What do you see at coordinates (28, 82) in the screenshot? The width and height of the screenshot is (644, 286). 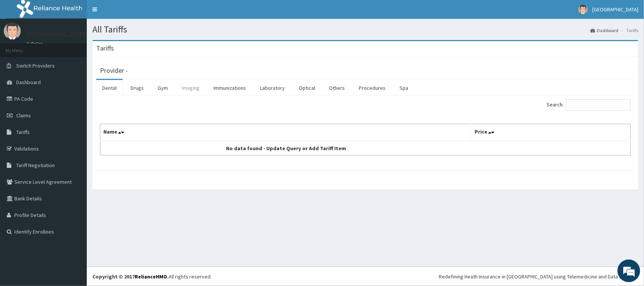 I see `span: Dashboard` at bounding box center [28, 82].